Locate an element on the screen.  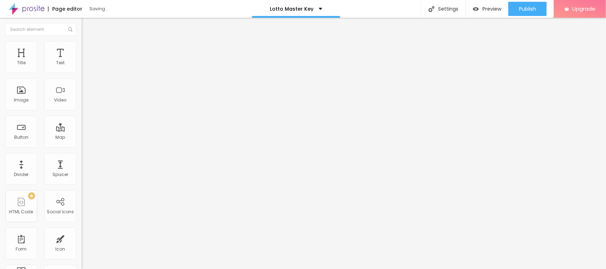
button: Preview is located at coordinates (487, 9).